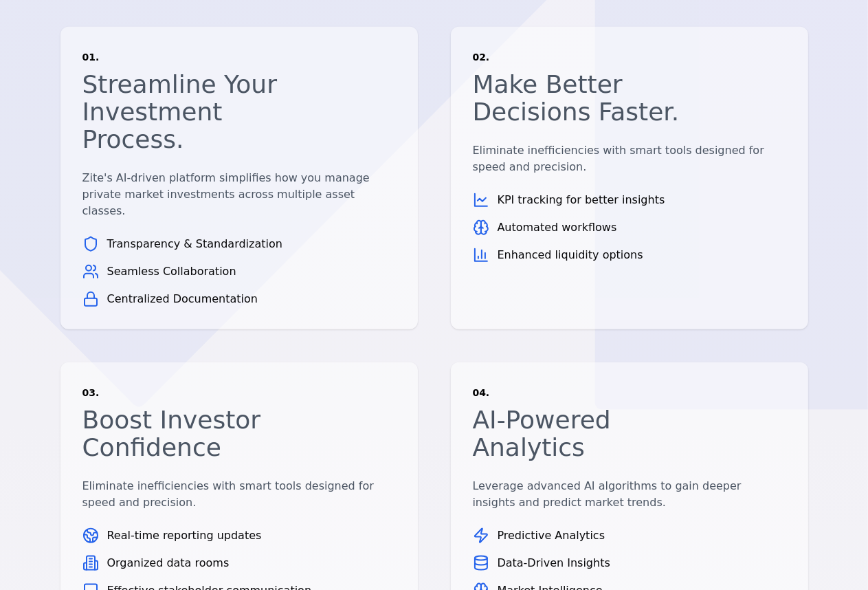 This screenshot has width=868, height=590. What do you see at coordinates (558, 228) in the screenshot?
I see `span: Automated workflows` at bounding box center [558, 228].